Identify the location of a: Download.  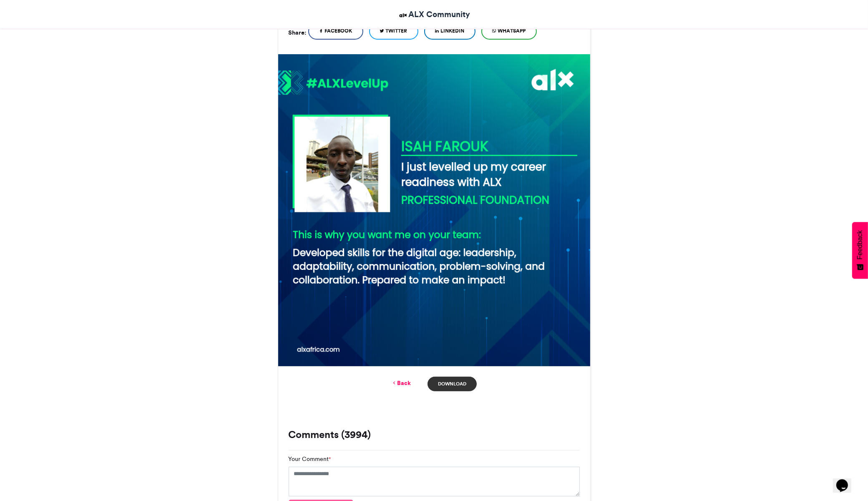
(452, 383).